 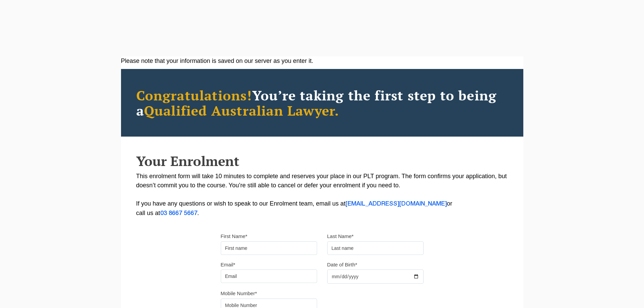 I want to click on a: 03 8667 5667, so click(x=179, y=213).